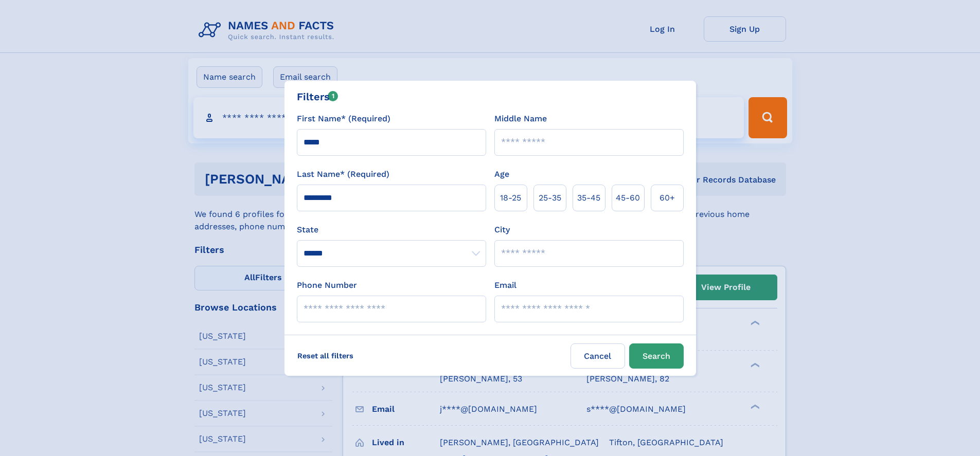  Describe the element at coordinates (501, 175) in the screenshot. I see `label: Age` at that location.